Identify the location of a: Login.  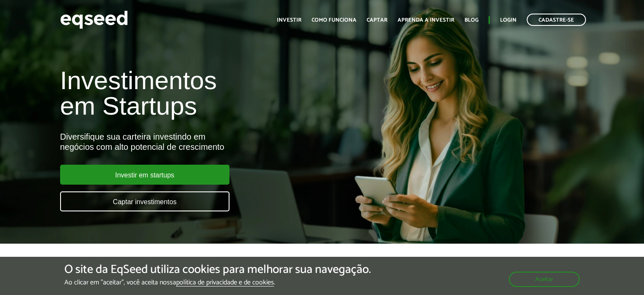
(508, 20).